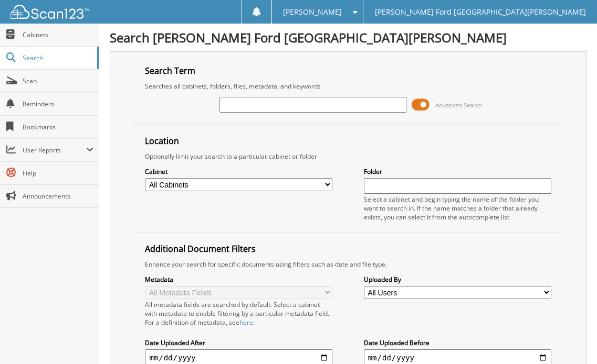 Image resolution: width=597 pixels, height=364 pixels. I want to click on span: Scan, so click(58, 81).